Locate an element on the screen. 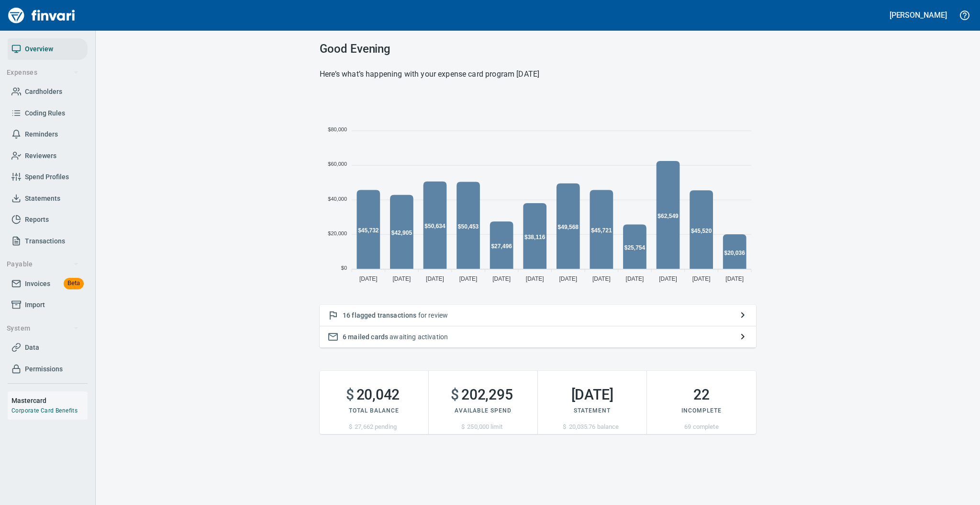 Image resolution: width=980 pixels, height=505 pixels. a: Statements is located at coordinates (47, 198).